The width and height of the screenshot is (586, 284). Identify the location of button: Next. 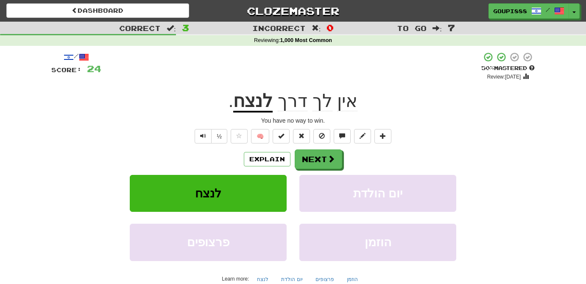
(318, 159).